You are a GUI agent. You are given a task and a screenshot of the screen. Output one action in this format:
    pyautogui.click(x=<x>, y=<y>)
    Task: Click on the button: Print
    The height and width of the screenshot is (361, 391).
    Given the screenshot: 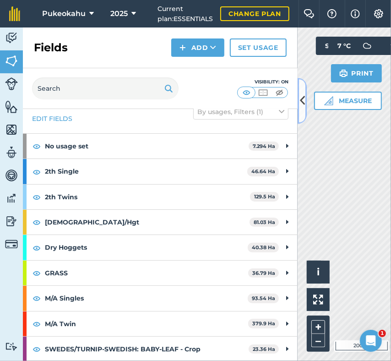 What is the action you would take?
    pyautogui.click(x=357, y=73)
    